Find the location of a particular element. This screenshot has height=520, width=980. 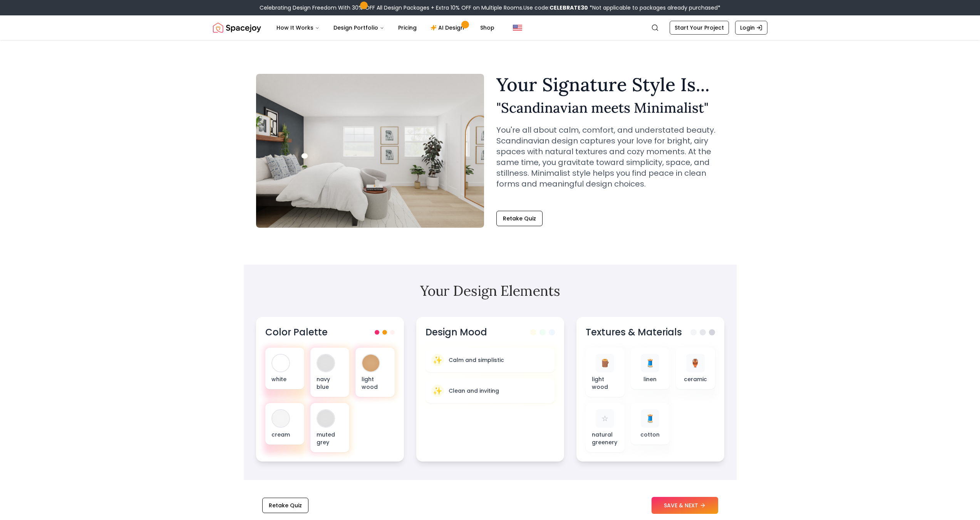

p: cotton is located at coordinates (650, 435).